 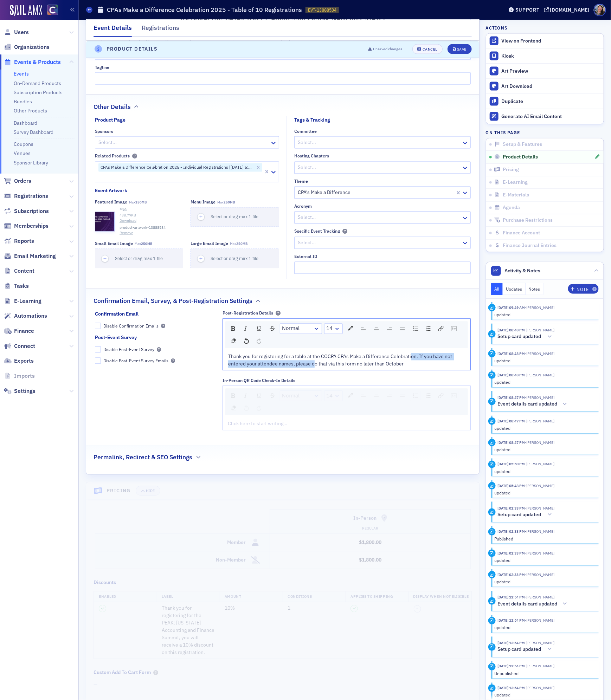 What do you see at coordinates (545, 71) in the screenshot?
I see `a: Art Preview` at bounding box center [545, 71].